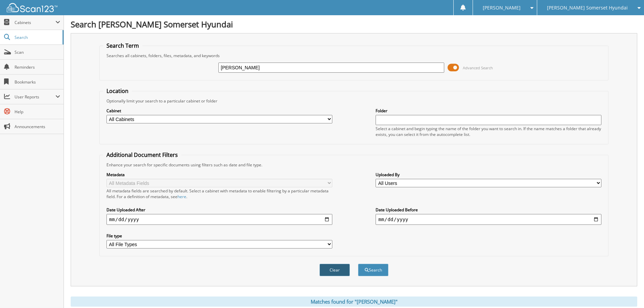 The image size is (644, 308). What do you see at coordinates (354, 165) in the screenshot?
I see `div: Enhance your search for specific documents using filters such as date and file type.` at bounding box center [354, 165].